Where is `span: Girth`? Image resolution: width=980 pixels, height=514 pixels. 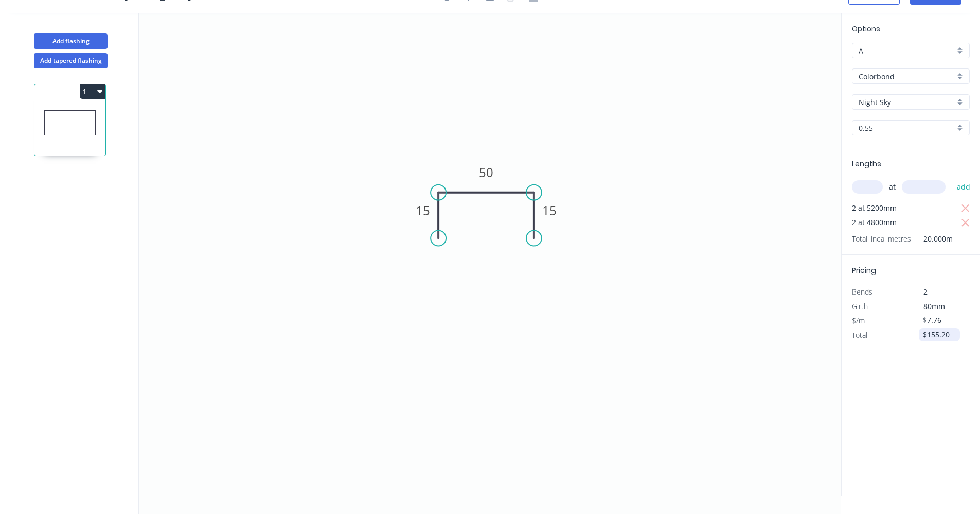
span: Girth is located at coordinates (860, 306).